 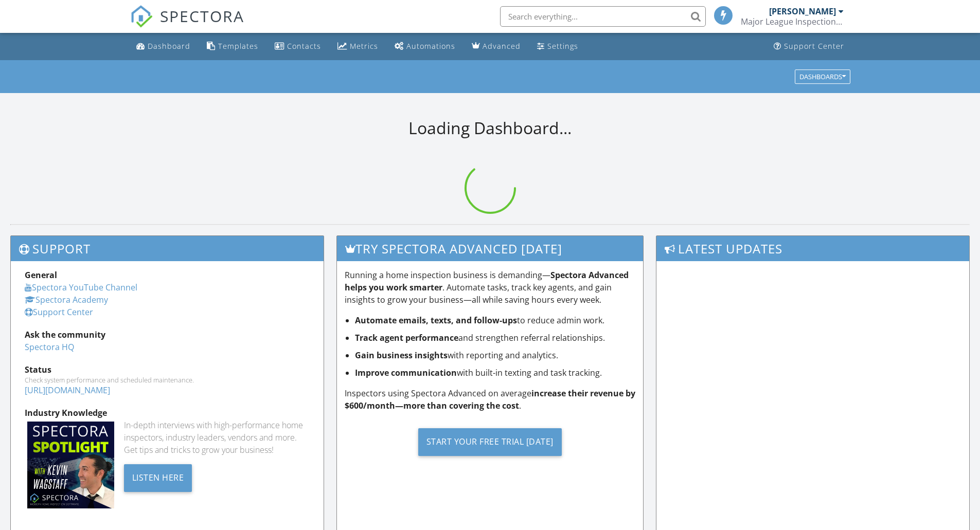 I want to click on a: Spectora YouTube Channel, so click(x=81, y=287).